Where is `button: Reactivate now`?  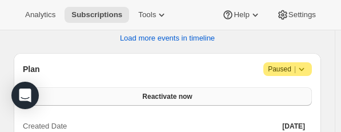 button: Reactivate now is located at coordinates (168, 97).